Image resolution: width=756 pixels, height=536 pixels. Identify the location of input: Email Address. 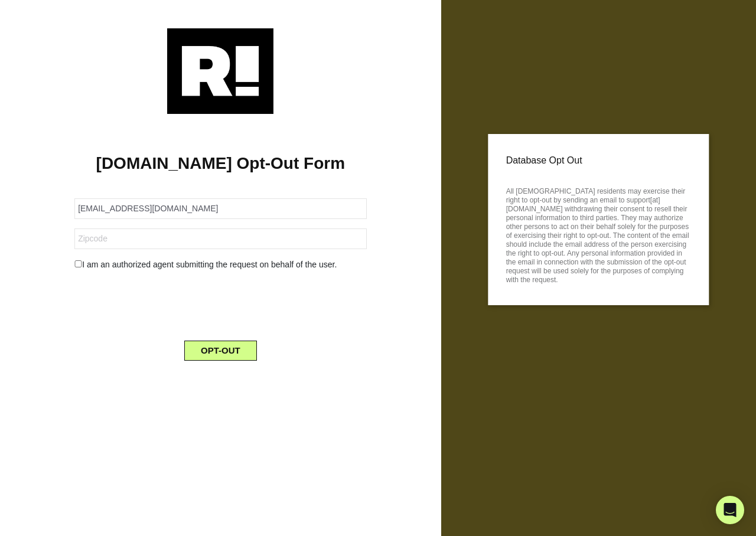
(220, 208).